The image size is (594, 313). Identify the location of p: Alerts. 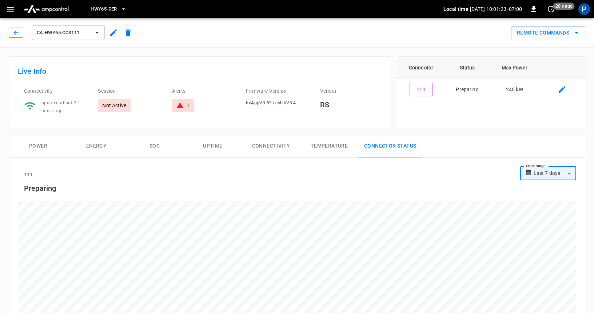
(203, 91).